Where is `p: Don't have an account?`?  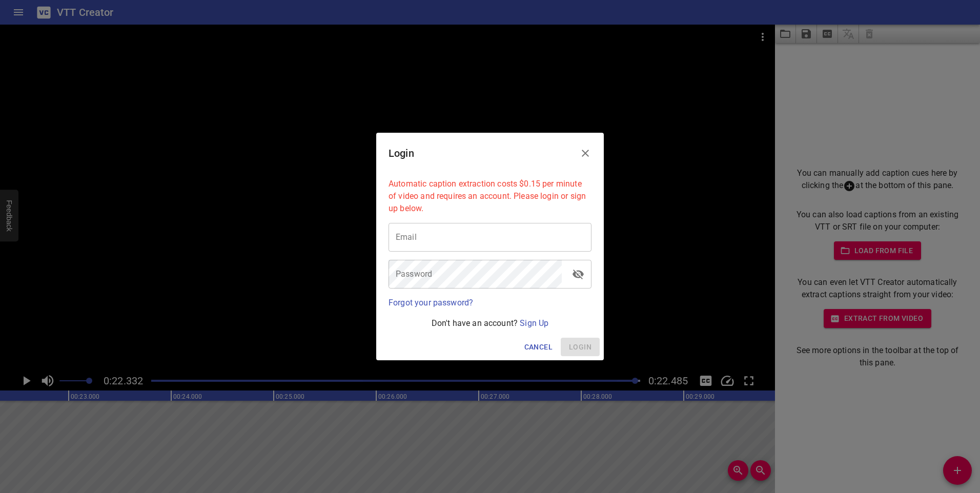
p: Don't have an account? is located at coordinates (490, 323).